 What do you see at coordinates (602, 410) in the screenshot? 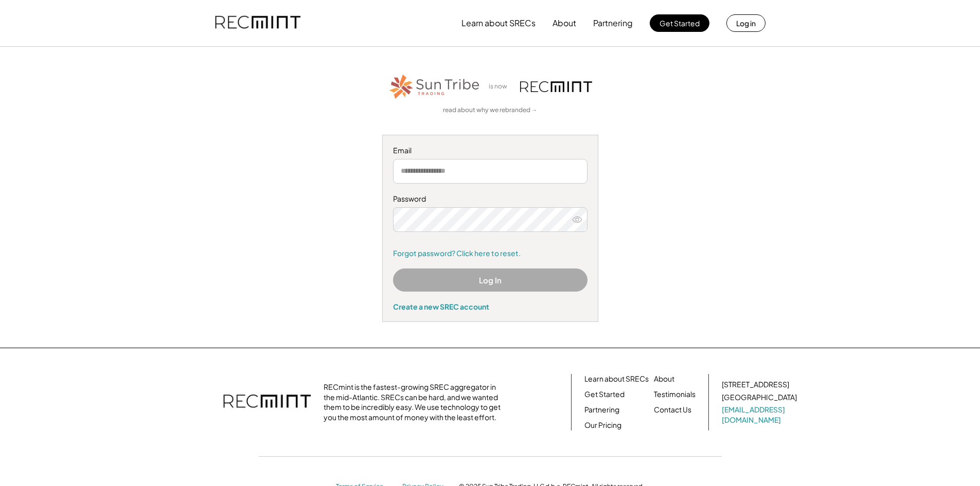
I see `a: Partnering` at bounding box center [602, 410].